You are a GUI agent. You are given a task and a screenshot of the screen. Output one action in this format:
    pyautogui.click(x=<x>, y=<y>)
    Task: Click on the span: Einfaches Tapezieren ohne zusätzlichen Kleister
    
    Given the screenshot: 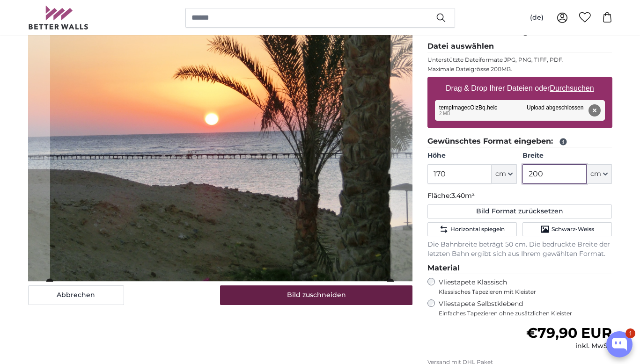 What is the action you would take?
    pyautogui.click(x=525, y=314)
    